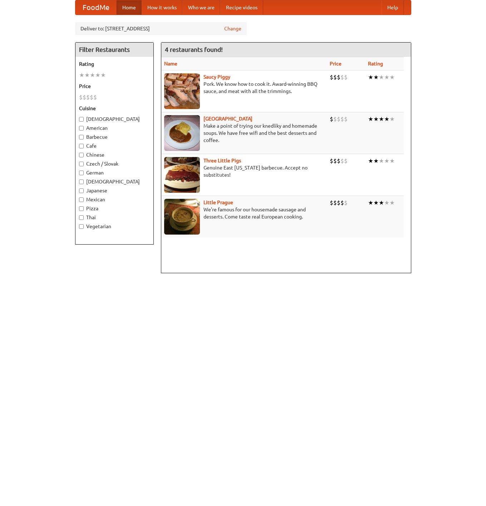 The image size is (486, 506). I want to click on h4: Filter Restaurants, so click(114, 50).